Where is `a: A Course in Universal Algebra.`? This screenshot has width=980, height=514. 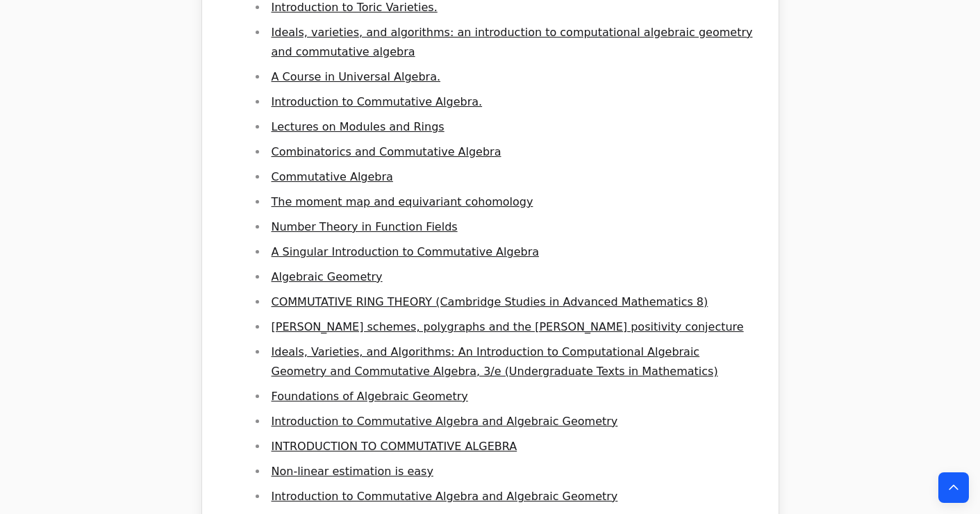 a: A Course in Universal Algebra. is located at coordinates (357, 77).